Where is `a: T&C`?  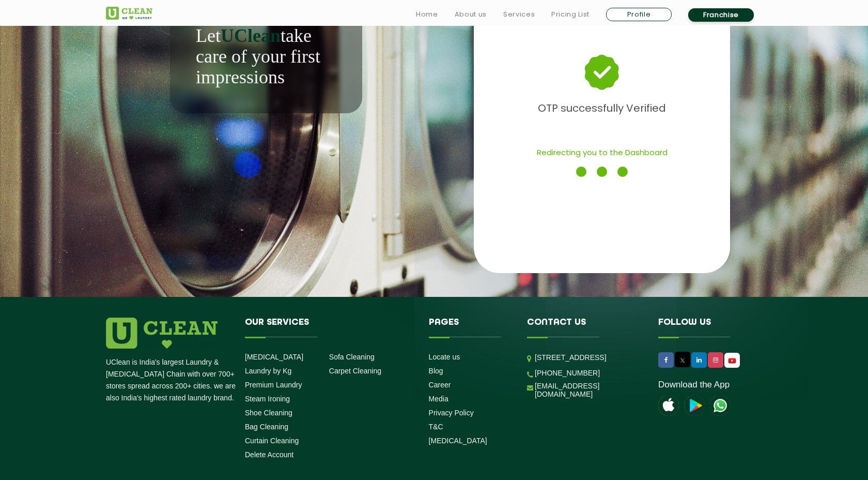 a: T&C is located at coordinates (436, 427).